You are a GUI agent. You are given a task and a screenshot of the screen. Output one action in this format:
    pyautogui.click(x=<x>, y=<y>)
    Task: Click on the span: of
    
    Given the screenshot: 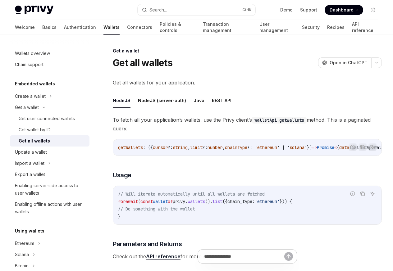 What is the action you would take?
    pyautogui.click(x=170, y=201)
    